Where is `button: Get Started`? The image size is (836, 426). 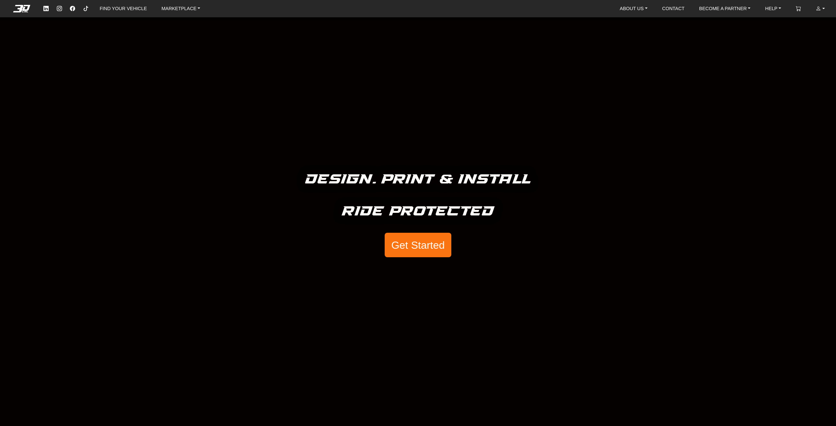
button: Get Started is located at coordinates (418, 245).